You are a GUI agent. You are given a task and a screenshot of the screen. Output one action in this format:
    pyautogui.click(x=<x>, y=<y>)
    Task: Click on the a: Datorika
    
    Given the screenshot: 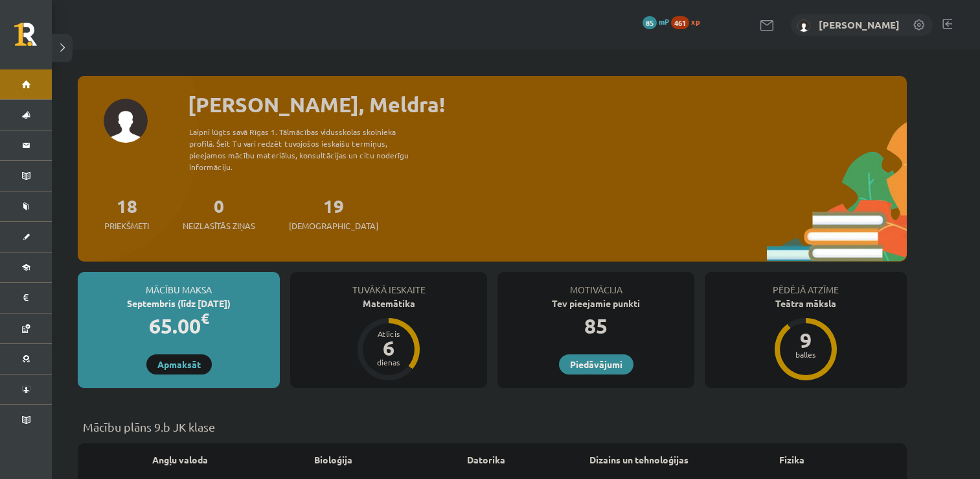 What is the action you would take?
    pyautogui.click(x=486, y=459)
    